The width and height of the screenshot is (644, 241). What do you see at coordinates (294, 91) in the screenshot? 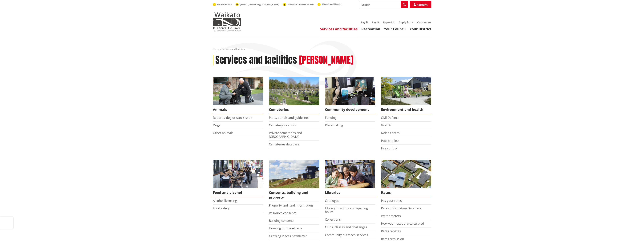
I see `img: Huntly Cemetery` at bounding box center [294, 91].